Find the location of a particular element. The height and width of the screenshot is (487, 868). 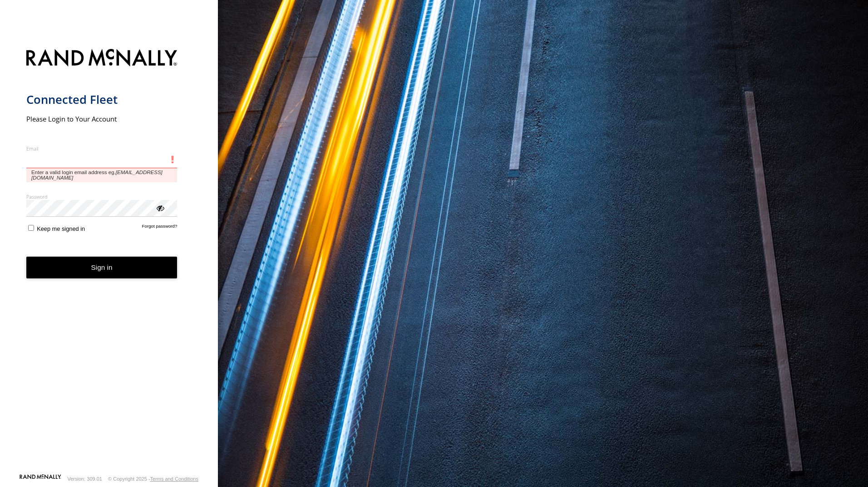

button: Sign in is located at coordinates (101, 267).